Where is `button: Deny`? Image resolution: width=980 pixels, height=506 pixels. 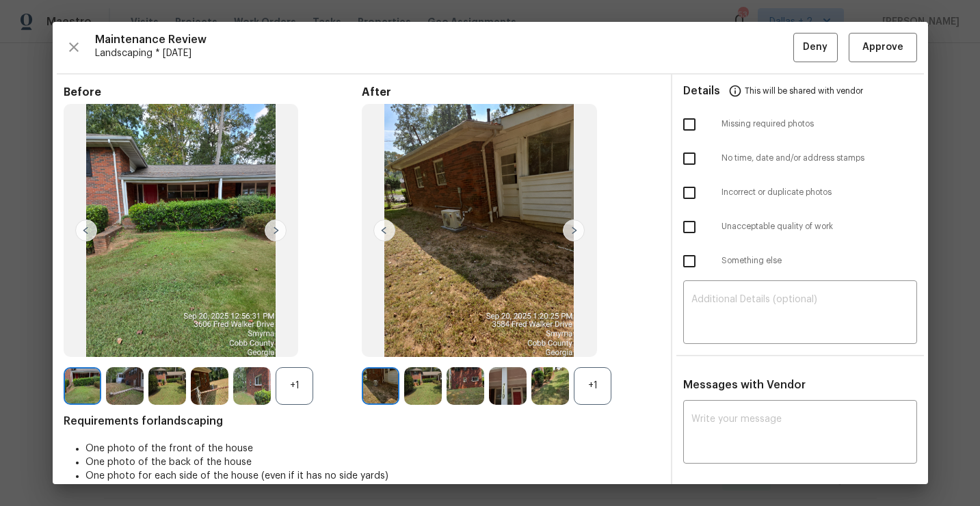
button: Deny is located at coordinates (815, 47).